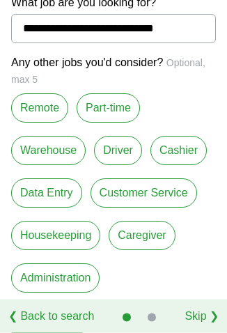 The height and width of the screenshot is (333, 227). Describe the element at coordinates (141, 235) in the screenshot. I see `label: Caregiver` at that location.